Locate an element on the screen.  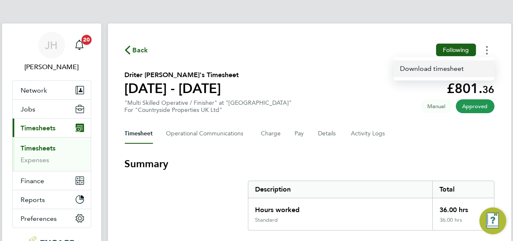
button: Reports is located at coordinates (52, 200).